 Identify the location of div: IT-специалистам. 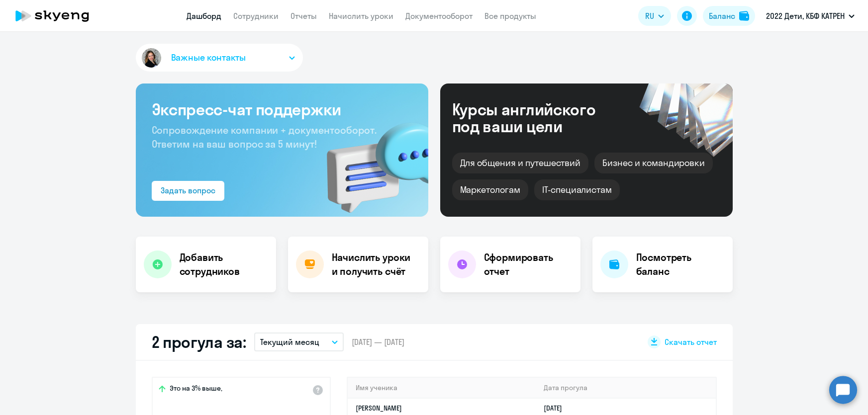
(577, 190).